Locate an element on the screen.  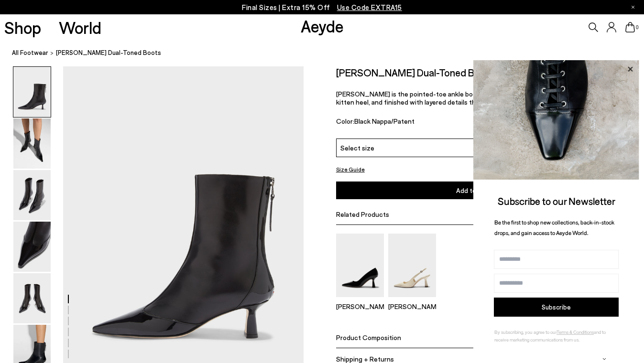
span: Related Products is located at coordinates (362, 214).